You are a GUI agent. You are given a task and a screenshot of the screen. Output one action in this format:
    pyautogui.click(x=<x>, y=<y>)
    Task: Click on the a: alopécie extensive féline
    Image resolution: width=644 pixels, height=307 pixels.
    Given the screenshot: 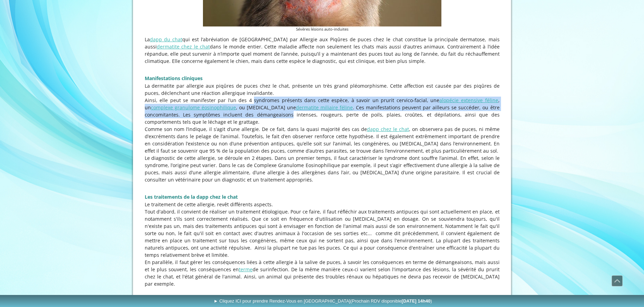 What is the action you would take?
    pyautogui.click(x=468, y=100)
    